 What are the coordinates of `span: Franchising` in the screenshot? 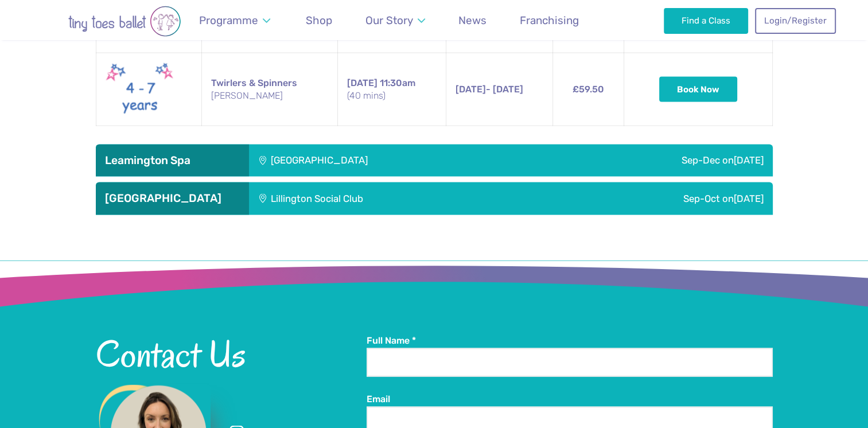 It's located at (549, 20).